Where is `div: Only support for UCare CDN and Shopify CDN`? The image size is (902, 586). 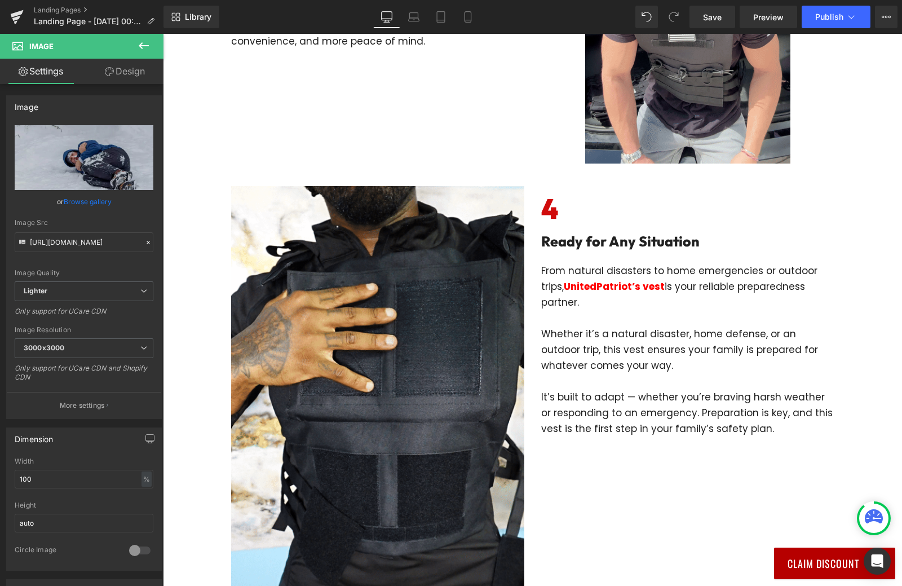
div: Only support for UCare CDN and Shopify CDN is located at coordinates (84, 376).